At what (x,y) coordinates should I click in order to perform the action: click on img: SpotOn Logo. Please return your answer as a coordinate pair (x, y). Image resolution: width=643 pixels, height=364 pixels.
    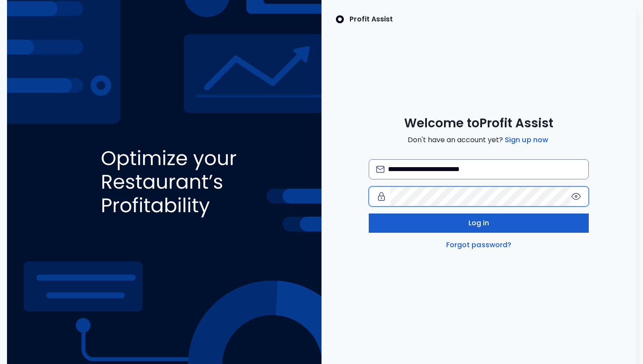
    Looking at the image, I should click on (340, 19).